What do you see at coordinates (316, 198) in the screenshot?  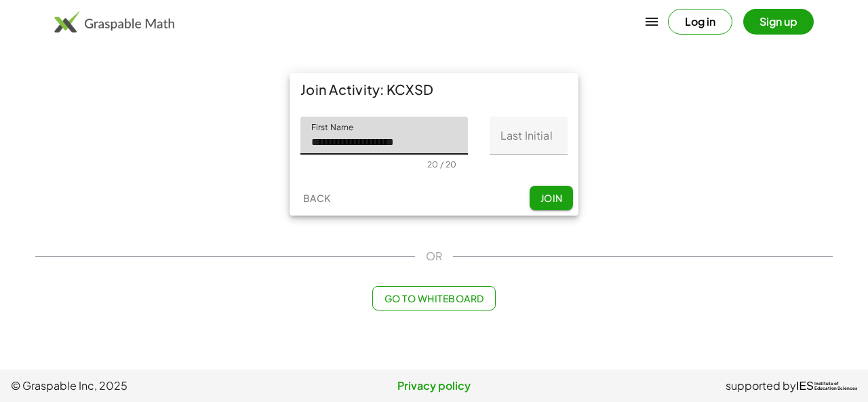 I see `button: Back` at bounding box center [316, 198].